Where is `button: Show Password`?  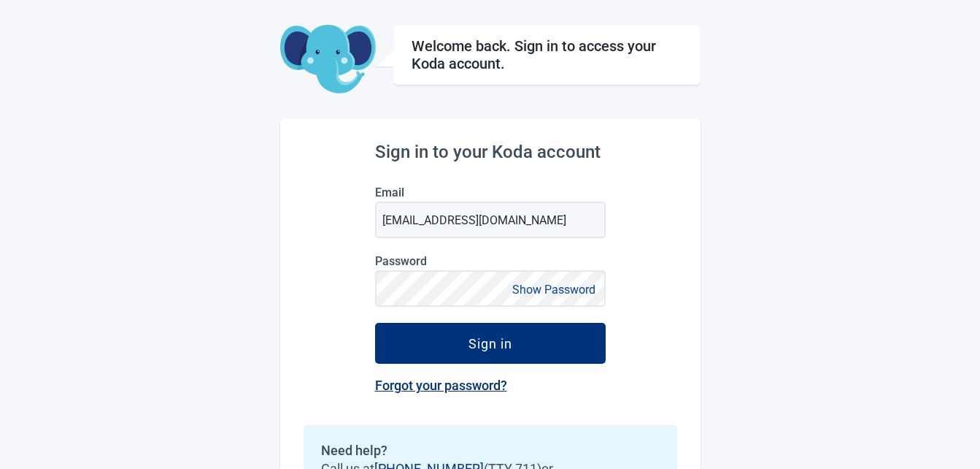
button: Show Password is located at coordinates (554, 289).